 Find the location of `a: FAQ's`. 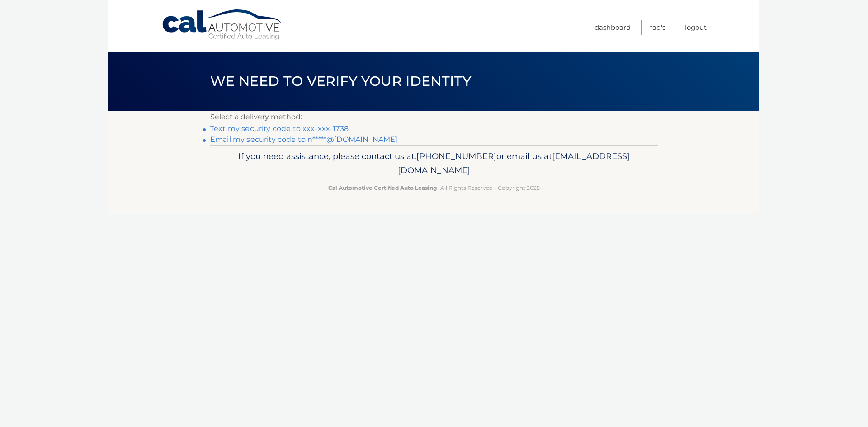

a: FAQ's is located at coordinates (657, 27).